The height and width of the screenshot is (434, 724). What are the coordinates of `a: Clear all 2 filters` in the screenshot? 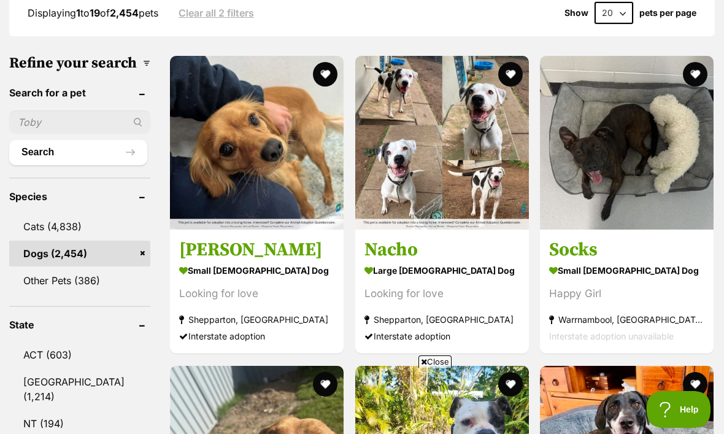 It's located at (216, 13).